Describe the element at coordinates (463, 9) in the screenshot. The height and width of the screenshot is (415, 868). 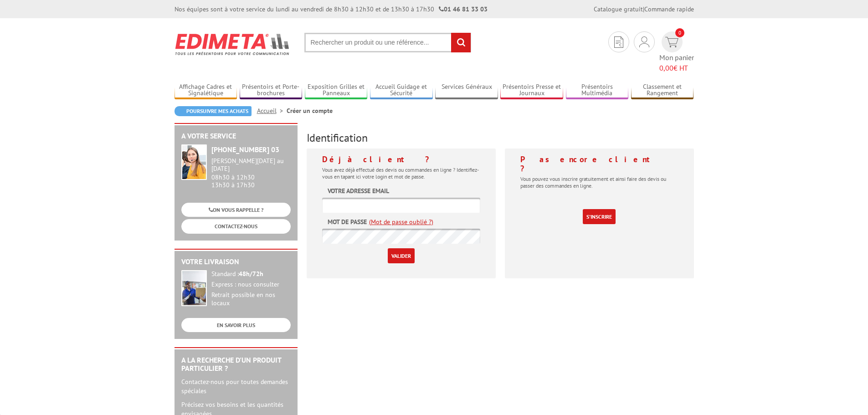
I see `strong: 01 46 81 33 03` at that location.